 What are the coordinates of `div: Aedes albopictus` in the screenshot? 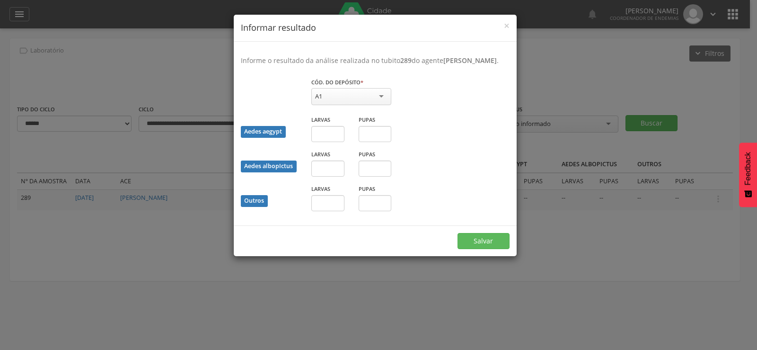 It's located at (269, 166).